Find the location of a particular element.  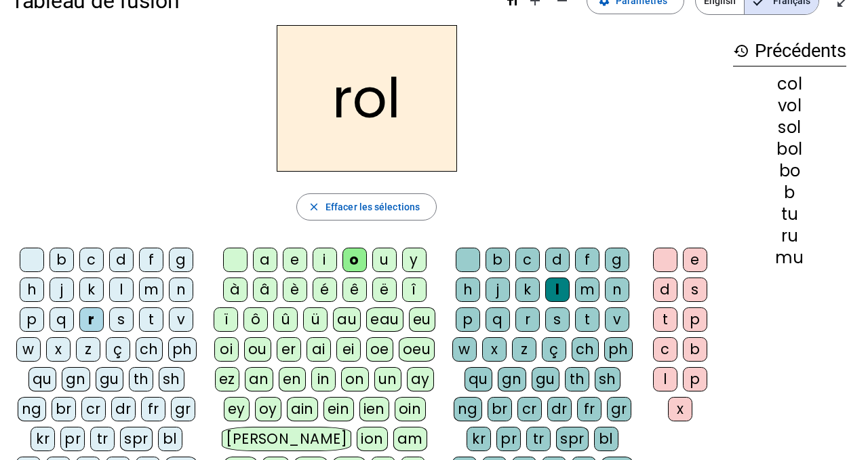

div: bol is located at coordinates (789, 149).